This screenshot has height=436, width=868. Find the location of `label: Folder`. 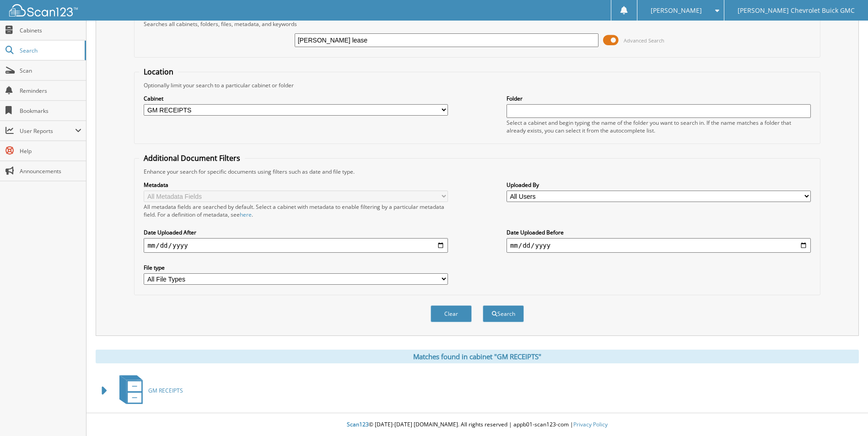

label: Folder is located at coordinates (658, 98).